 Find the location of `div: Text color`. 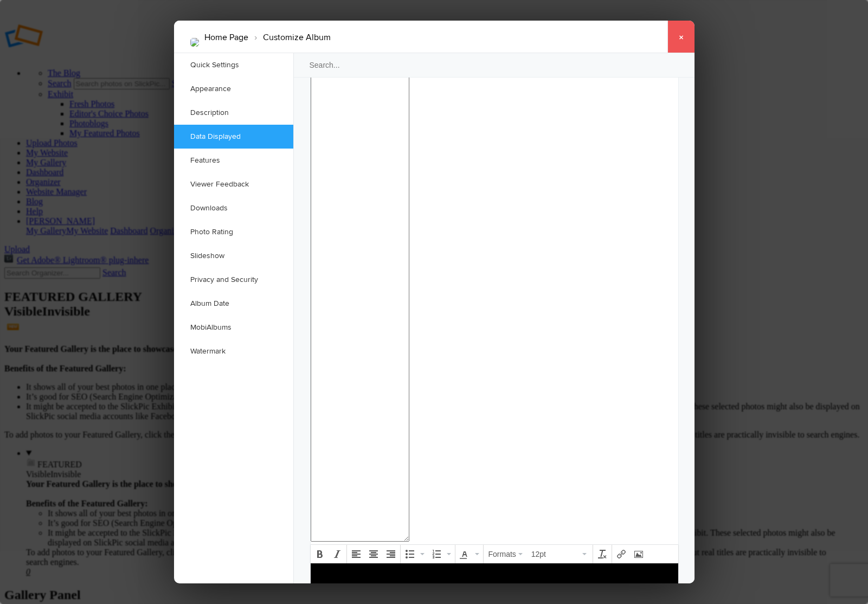

div: Text color is located at coordinates (469, 555).